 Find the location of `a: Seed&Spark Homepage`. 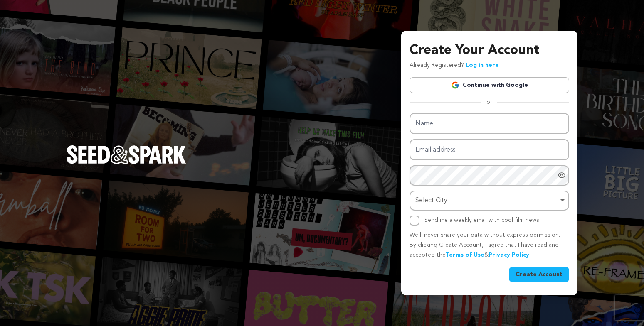

a: Seed&Spark Homepage is located at coordinates (126, 163).